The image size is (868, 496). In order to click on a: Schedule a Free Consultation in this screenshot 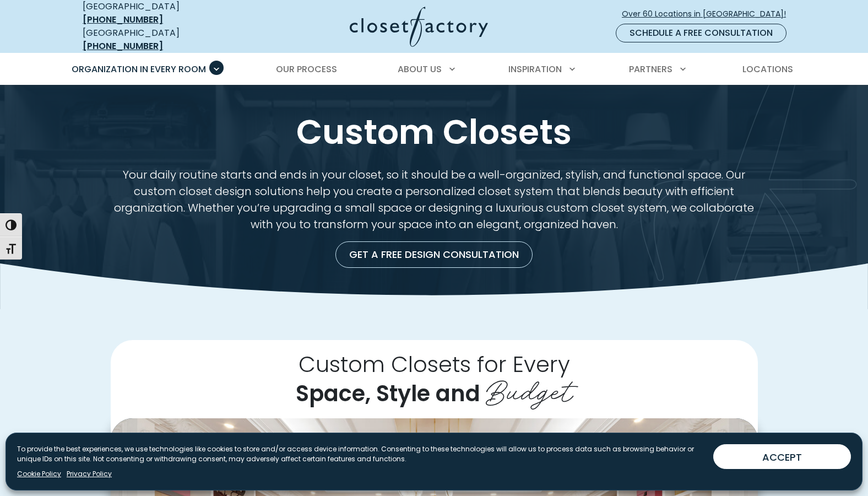, I will do `click(701, 33)`.